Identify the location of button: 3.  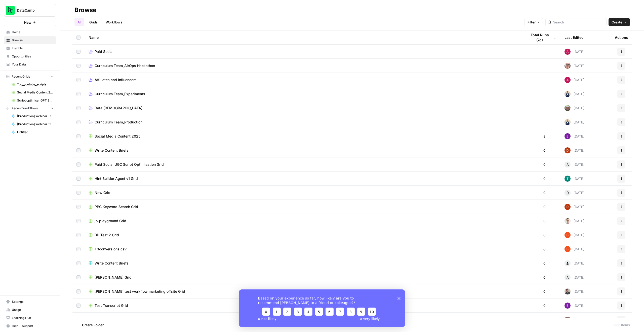
(59, 22).